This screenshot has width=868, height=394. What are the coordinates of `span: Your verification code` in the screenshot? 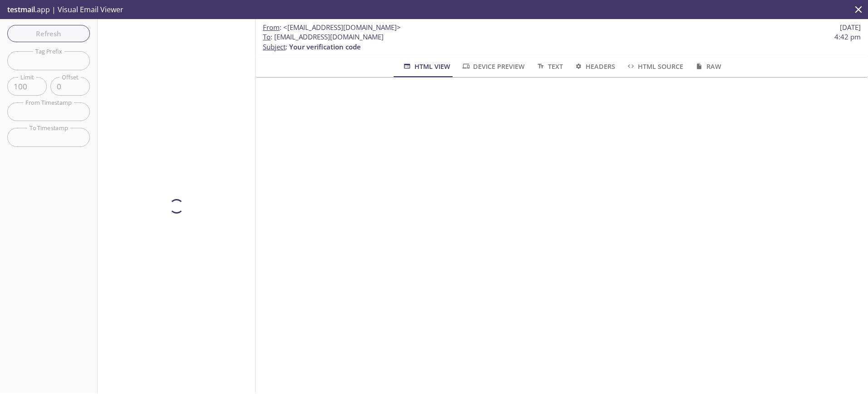 It's located at (325, 47).